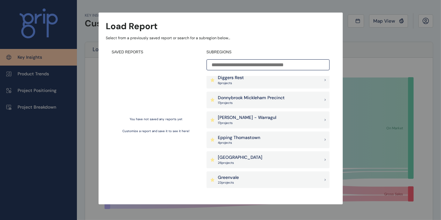 Image resolution: width=441 pixels, height=220 pixels. What do you see at coordinates (132, 26) in the screenshot?
I see `h3: Load Report` at bounding box center [132, 26].